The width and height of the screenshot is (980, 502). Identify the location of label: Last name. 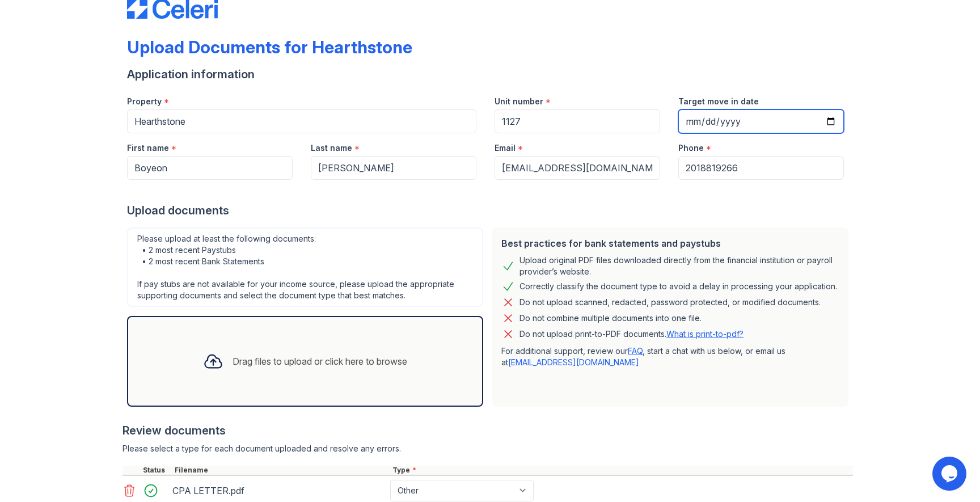
(331, 148).